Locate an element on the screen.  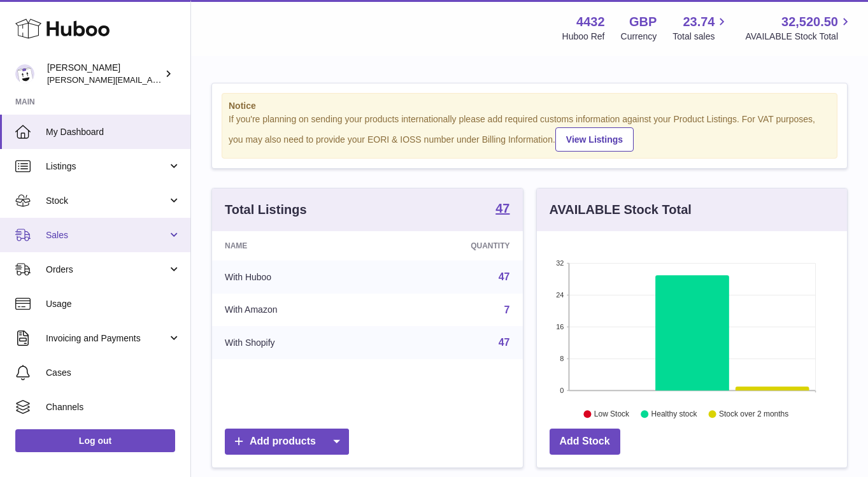
text: Stock over 2 months is located at coordinates (753, 414).